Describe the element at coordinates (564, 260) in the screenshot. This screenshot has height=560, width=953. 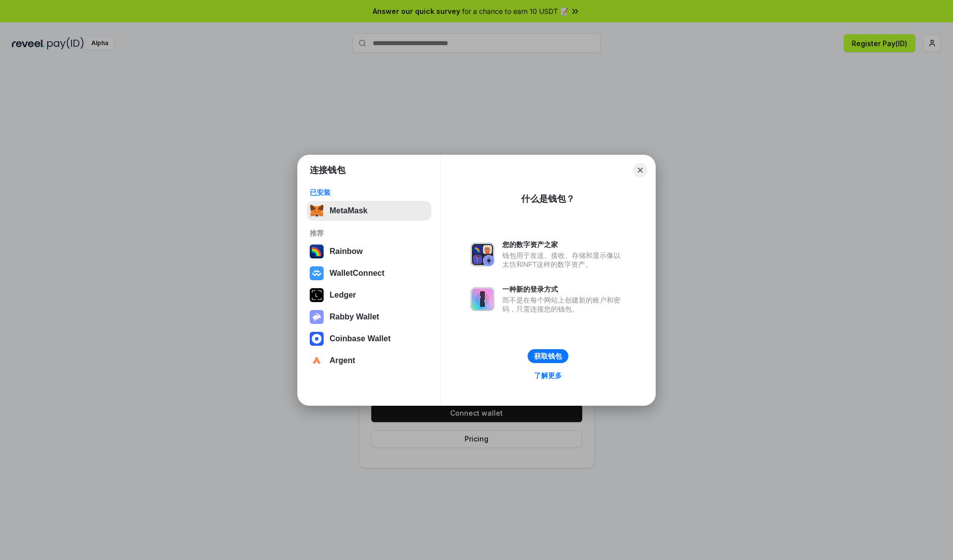
I see `div: 钱包用于发送、接收、存储和显示像以太坊和NFT这样的数字资产。` at that location.